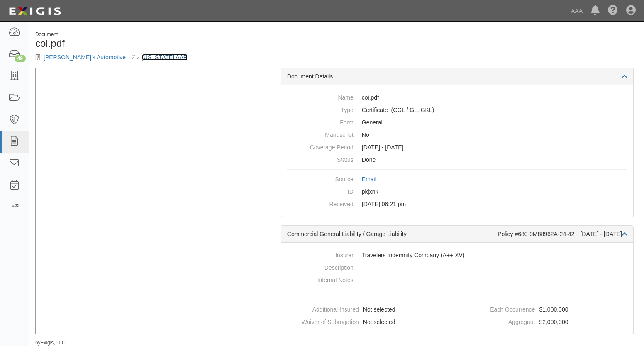 Image resolution: width=644 pixels, height=346 pixels. Describe the element at coordinates (320, 254) in the screenshot. I see `dt: Insurer` at that location.